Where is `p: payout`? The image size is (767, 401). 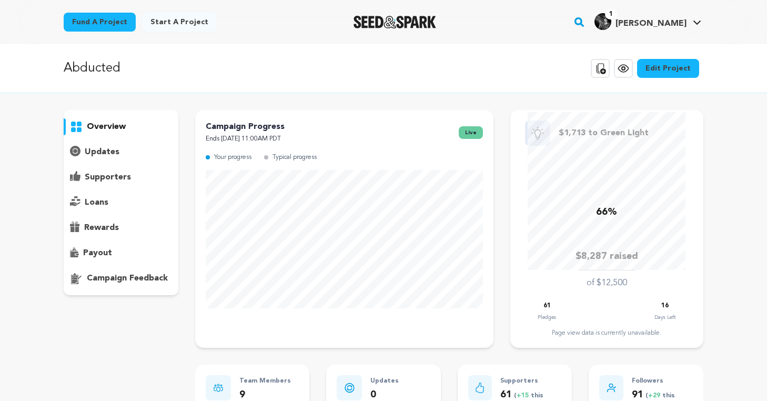
p: payout is located at coordinates (97, 253).